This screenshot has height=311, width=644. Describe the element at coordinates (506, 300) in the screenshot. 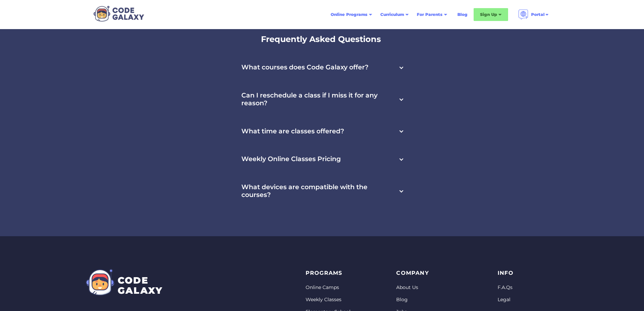

I see `a: Legal` at that location.